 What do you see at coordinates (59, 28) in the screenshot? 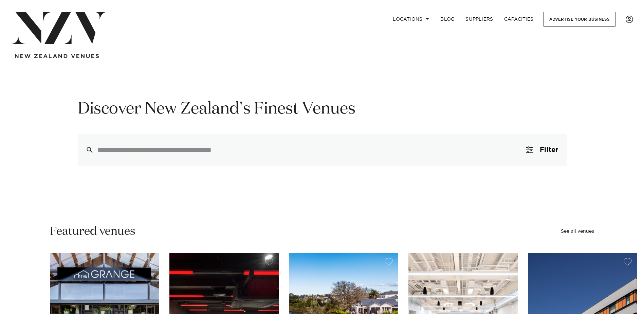
I see `img: nzv-logo.png` at bounding box center [59, 28].